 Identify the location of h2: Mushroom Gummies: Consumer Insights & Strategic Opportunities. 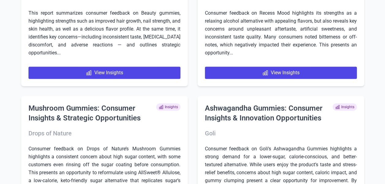
(92, 113).